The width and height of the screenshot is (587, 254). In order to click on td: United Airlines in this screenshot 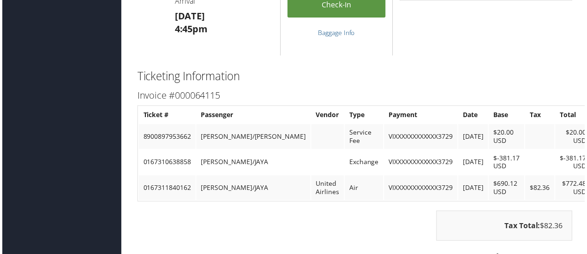, I will do `click(327, 189)`.